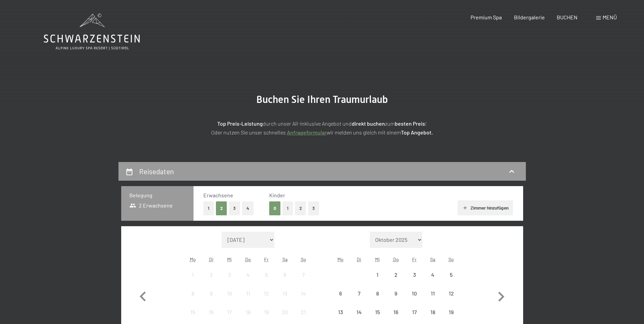 The height and width of the screenshot is (324, 644). What do you see at coordinates (414, 260) in the screenshot?
I see `abbr: Freitag` at bounding box center [414, 260].